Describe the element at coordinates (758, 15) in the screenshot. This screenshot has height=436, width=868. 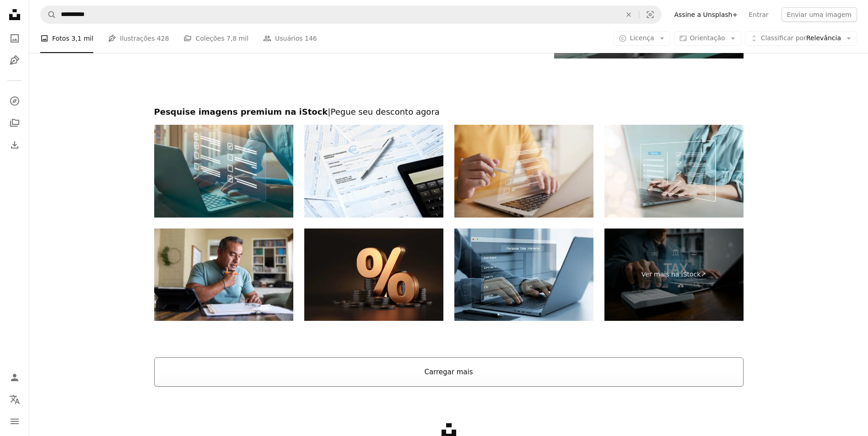
I see `a: Entrar` at that location.